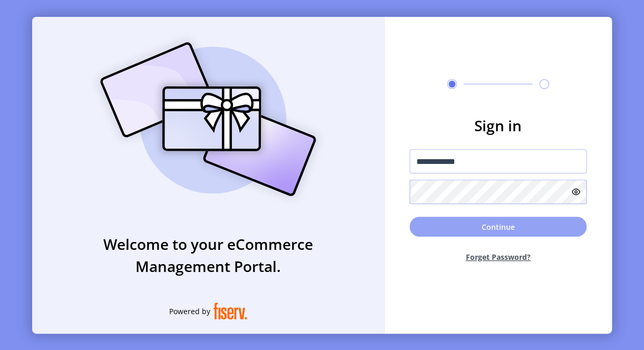 This screenshot has height=350, width=644. I want to click on button: Forget Password?, so click(497, 257).